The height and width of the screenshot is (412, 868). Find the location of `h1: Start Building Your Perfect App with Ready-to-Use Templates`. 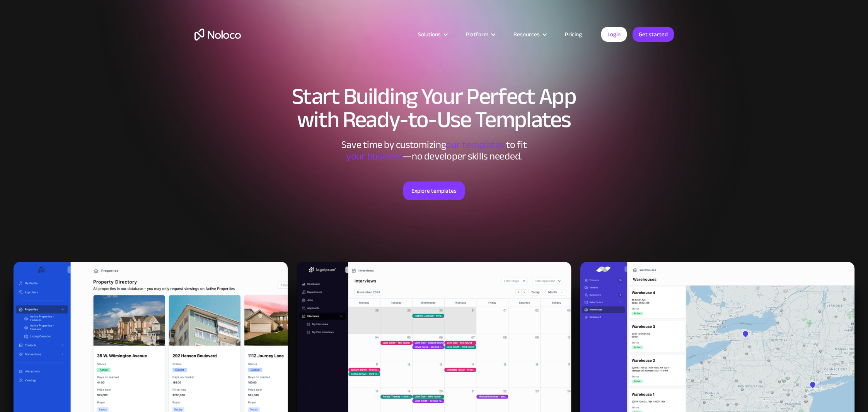

h1: Start Building Your Perfect App with Ready-to-Use Templates is located at coordinates (434, 108).